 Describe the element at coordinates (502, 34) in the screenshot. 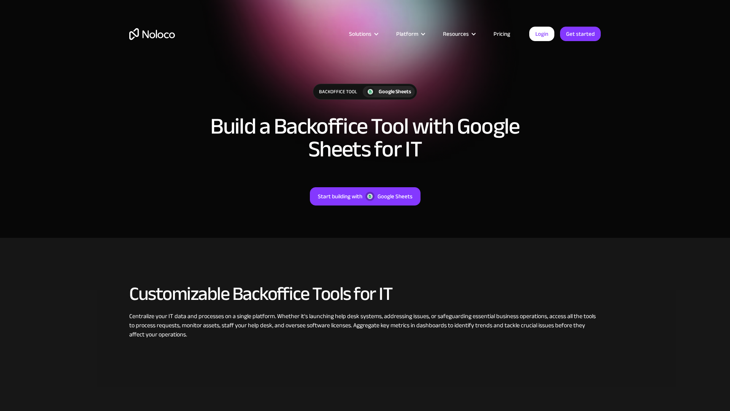

I see `a: Pricing` at that location.